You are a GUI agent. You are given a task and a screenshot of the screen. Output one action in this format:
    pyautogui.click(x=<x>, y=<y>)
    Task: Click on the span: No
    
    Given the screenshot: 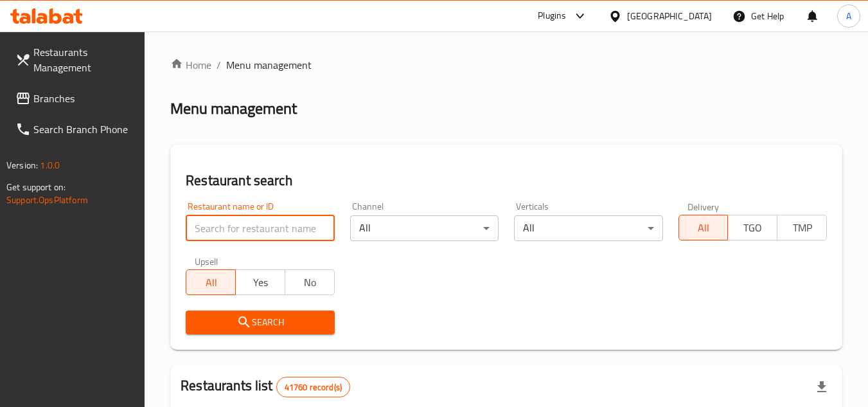 What is the action you would take?
    pyautogui.click(x=310, y=282)
    